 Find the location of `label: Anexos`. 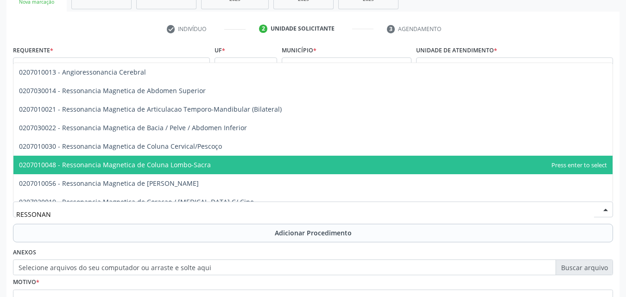

label: Anexos is located at coordinates (25, 252).